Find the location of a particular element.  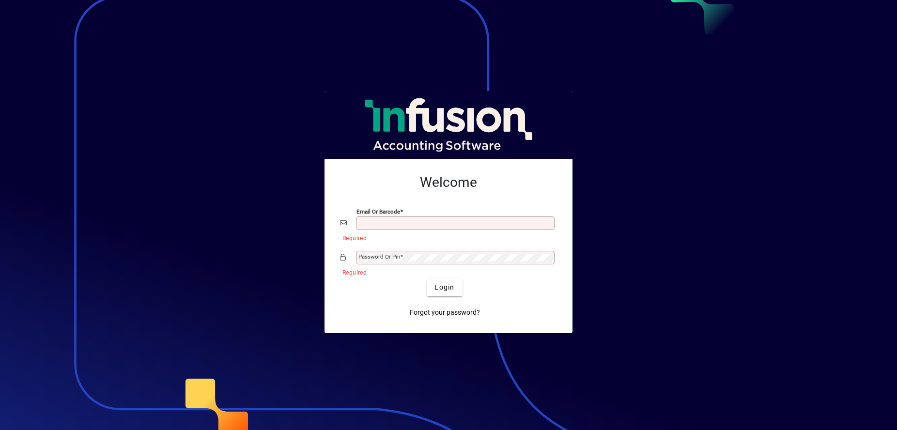

mat-label: Email or Barcode is located at coordinates (378, 211).